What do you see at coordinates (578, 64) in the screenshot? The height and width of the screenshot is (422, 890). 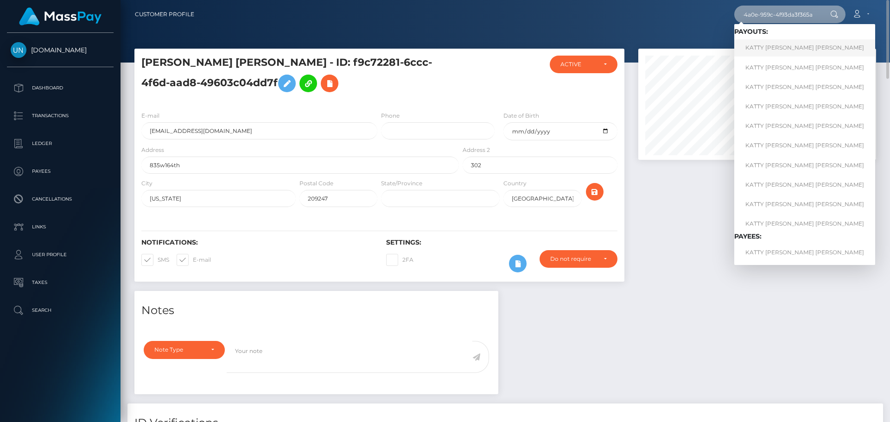 I see `div: ACTIVE` at bounding box center [578, 64].